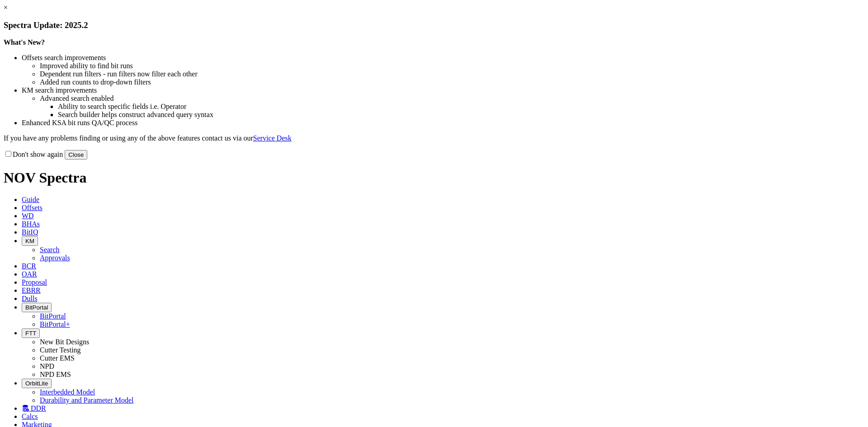  Describe the element at coordinates (461, 115) in the screenshot. I see `li: Search builder helps construct advanced query syntax` at that location.